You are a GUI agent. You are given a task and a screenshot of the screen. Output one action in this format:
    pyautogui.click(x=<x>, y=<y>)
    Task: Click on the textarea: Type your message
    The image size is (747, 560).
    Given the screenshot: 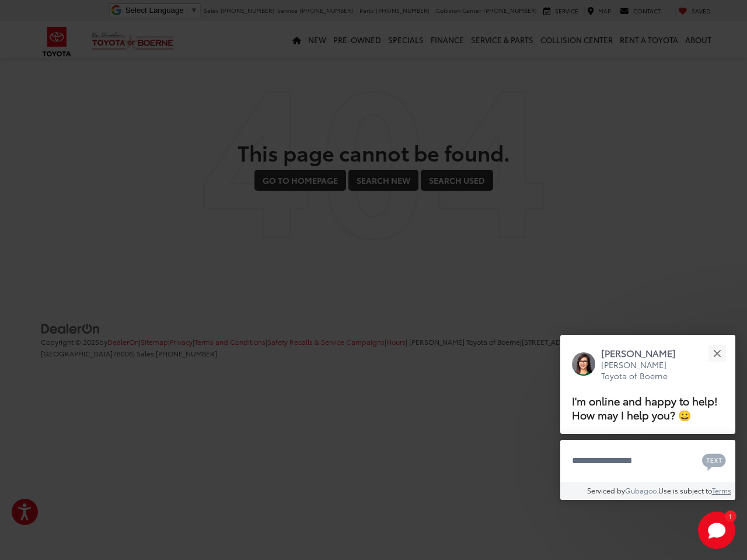 What is the action you would take?
    pyautogui.click(x=648, y=461)
    